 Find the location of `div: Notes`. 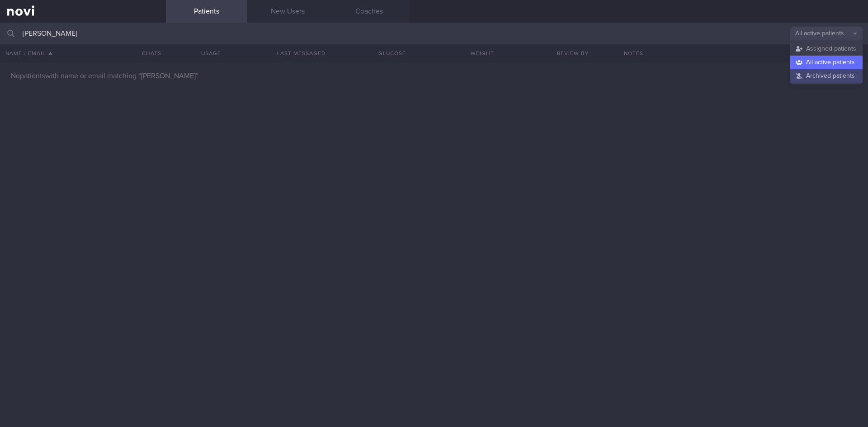

div: Notes is located at coordinates (743, 53).